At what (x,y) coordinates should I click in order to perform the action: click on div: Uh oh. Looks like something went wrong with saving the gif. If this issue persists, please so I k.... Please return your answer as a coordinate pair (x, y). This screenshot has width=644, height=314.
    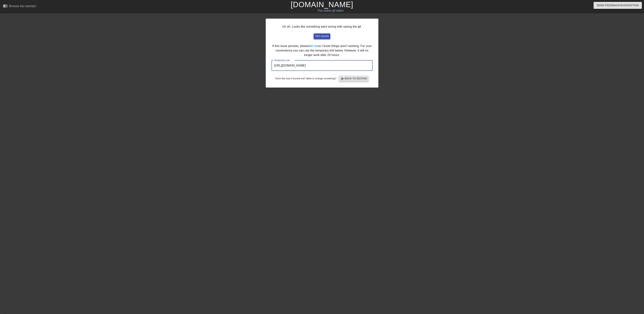
    Looking at the image, I should click on (322, 53).